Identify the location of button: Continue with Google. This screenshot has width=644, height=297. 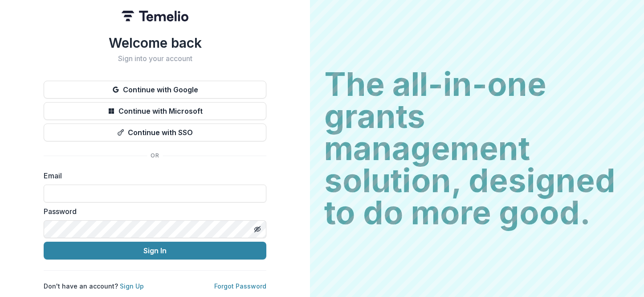
(155, 89).